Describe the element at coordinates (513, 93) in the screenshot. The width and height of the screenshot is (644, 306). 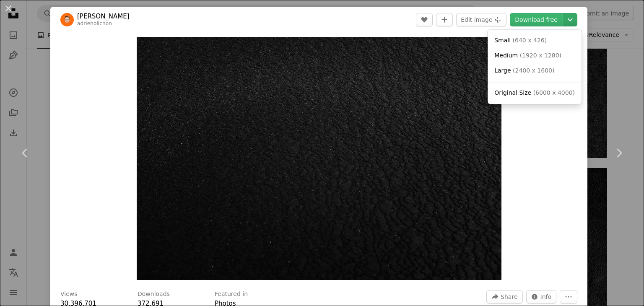
I see `span: Original Size` at that location.